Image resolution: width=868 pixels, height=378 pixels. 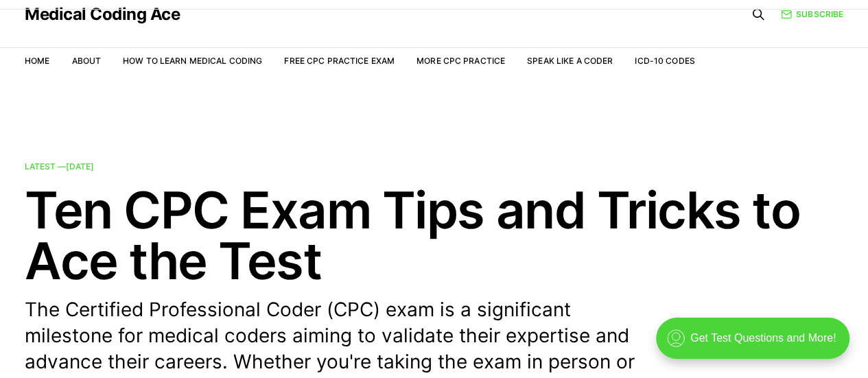 I want to click on a: About, so click(x=86, y=61).